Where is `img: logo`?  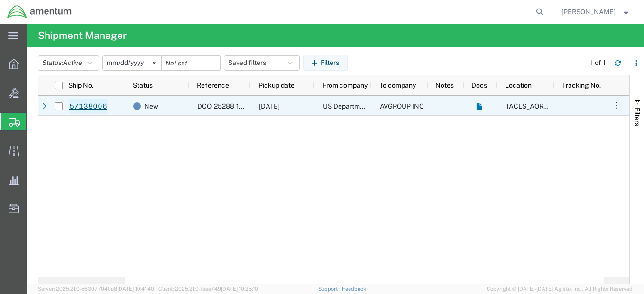 img: logo is located at coordinates (39, 12).